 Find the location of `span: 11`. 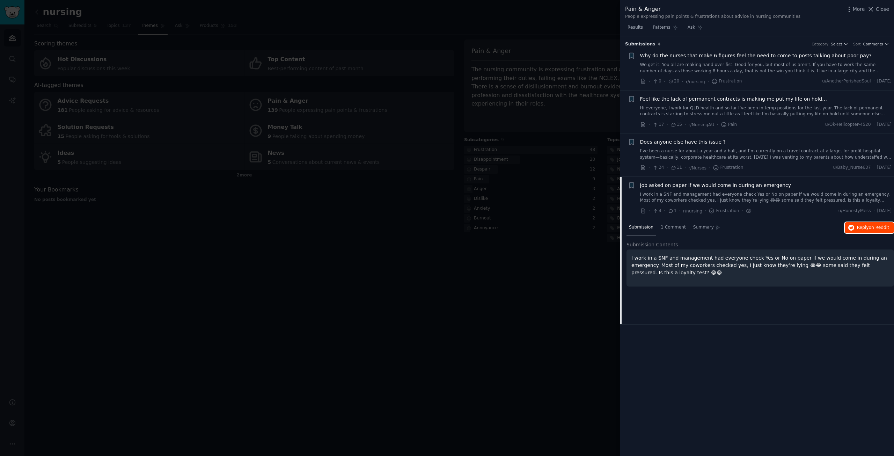

span: 11 is located at coordinates (676, 168).